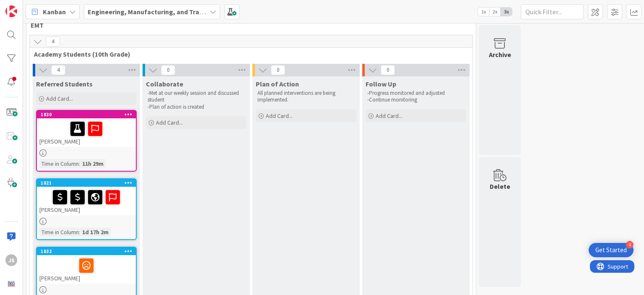  I want to click on b: Engineering, Manufacturing, and Transportation, so click(162, 12).